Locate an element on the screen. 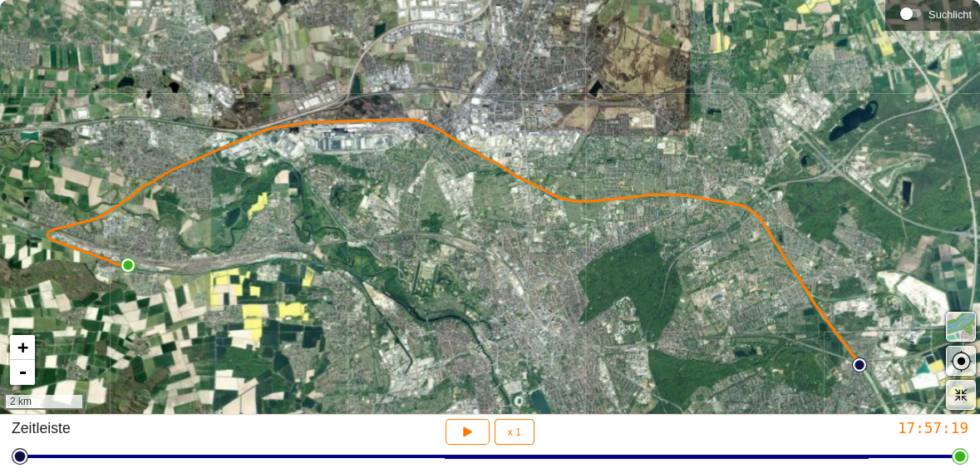  font: x 1 is located at coordinates (514, 432).